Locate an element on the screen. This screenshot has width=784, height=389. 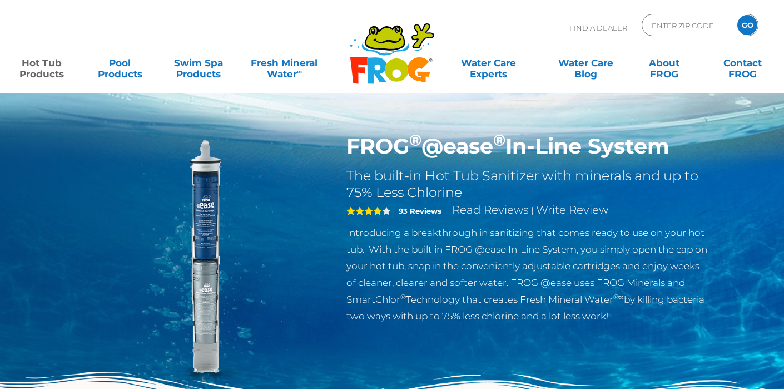
a: Water CareExperts is located at coordinates (488, 63).